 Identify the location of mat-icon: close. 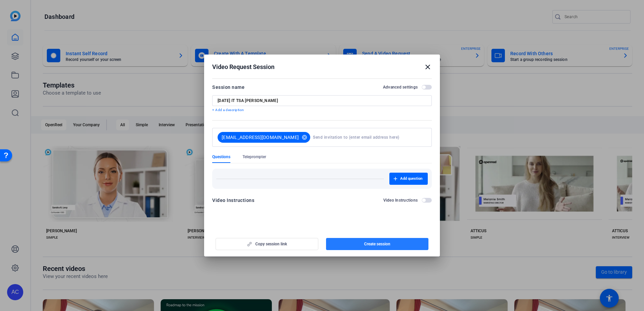
(428, 67).